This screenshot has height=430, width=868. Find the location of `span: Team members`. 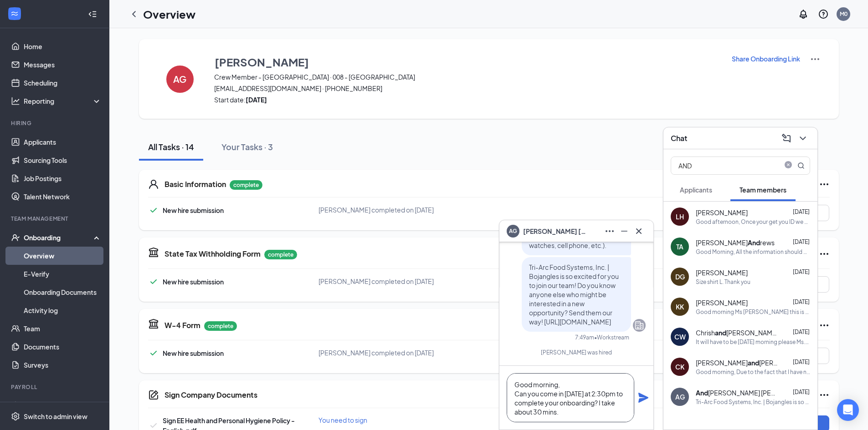

span: Team members is located at coordinates (763, 190).